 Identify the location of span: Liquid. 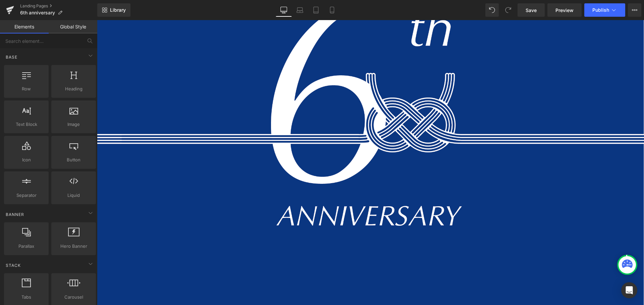
(74, 195).